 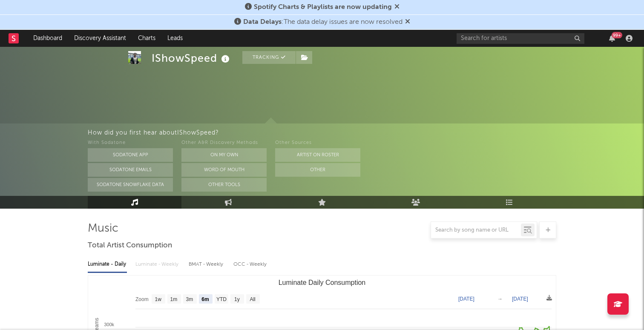 I want to click on text: 1w, so click(x=159, y=300).